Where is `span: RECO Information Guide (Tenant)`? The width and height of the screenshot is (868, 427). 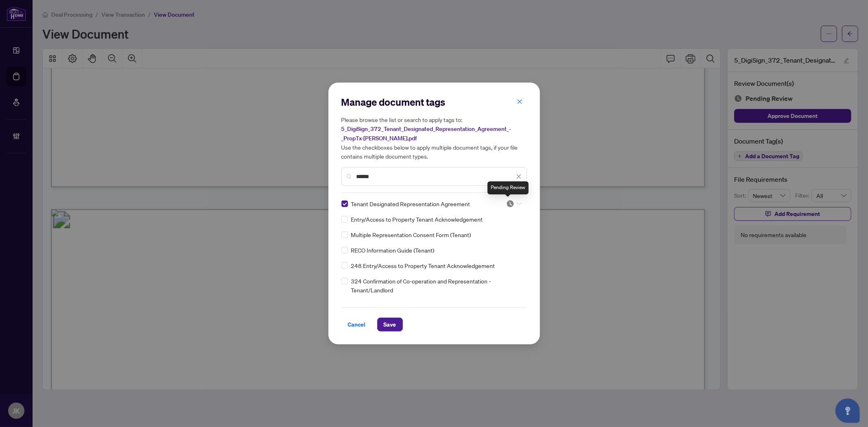 span: RECO Information Guide (Tenant) is located at coordinates (392, 250).